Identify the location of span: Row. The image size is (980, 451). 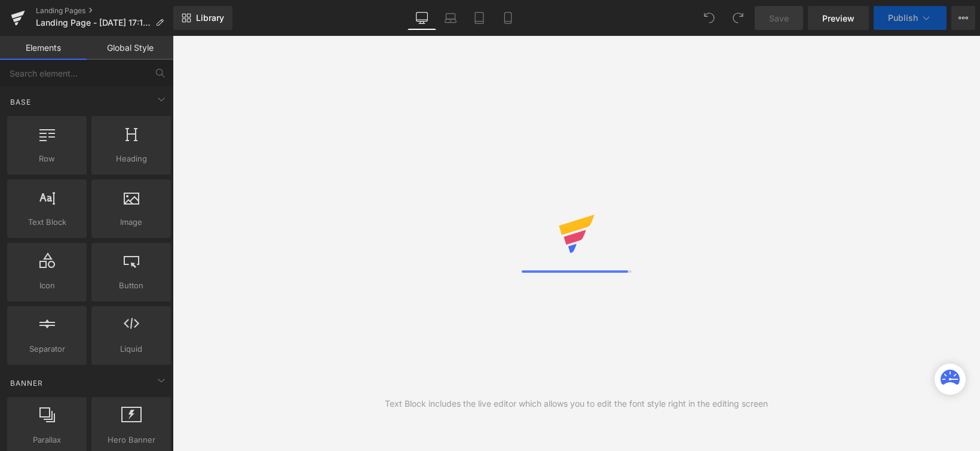
(47, 158).